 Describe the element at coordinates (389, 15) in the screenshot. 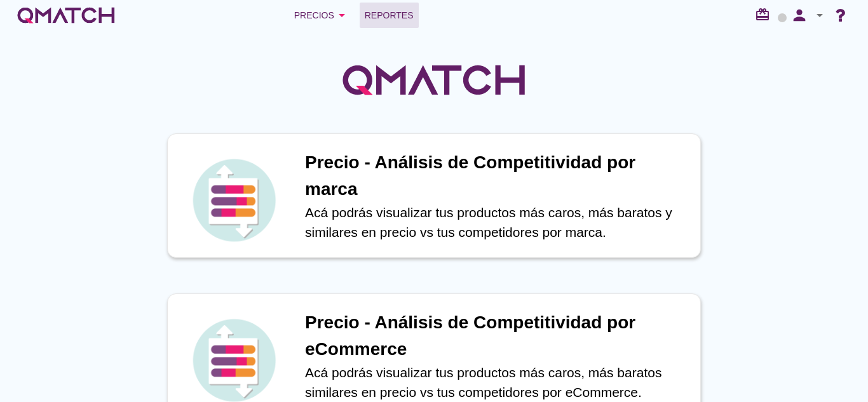

I see `a: Reportes` at that location.